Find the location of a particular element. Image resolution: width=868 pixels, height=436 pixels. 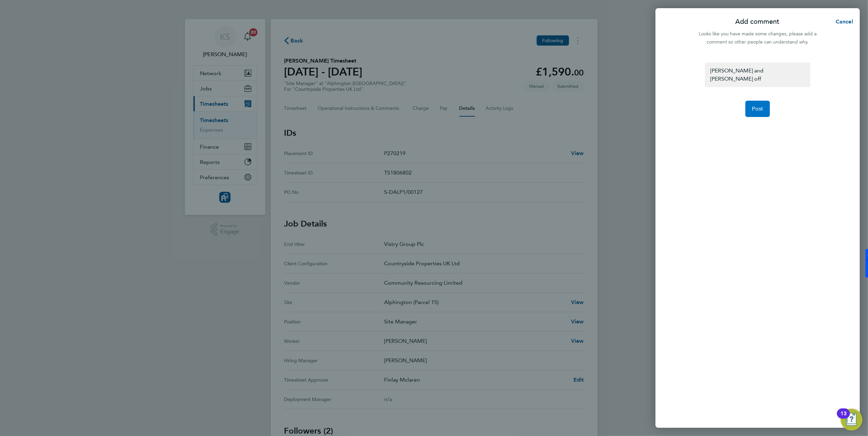

div: 13 is located at coordinates (844, 418).